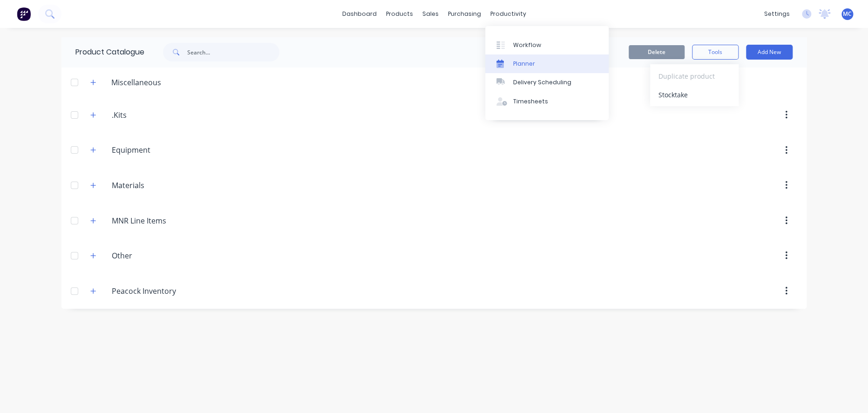 This screenshot has width=868, height=413. What do you see at coordinates (657, 52) in the screenshot?
I see `button: Delete` at bounding box center [657, 52].